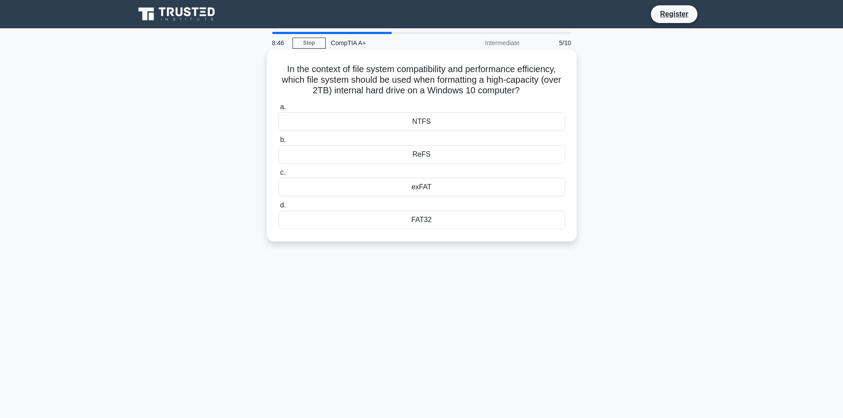 This screenshot has height=418, width=843. What do you see at coordinates (674, 14) in the screenshot?
I see `a: Register` at bounding box center [674, 14].